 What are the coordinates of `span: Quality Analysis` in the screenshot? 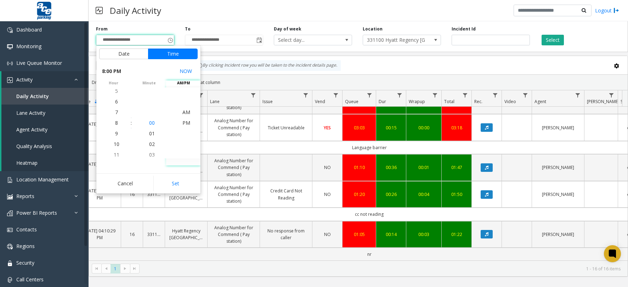 It's located at (34, 146).